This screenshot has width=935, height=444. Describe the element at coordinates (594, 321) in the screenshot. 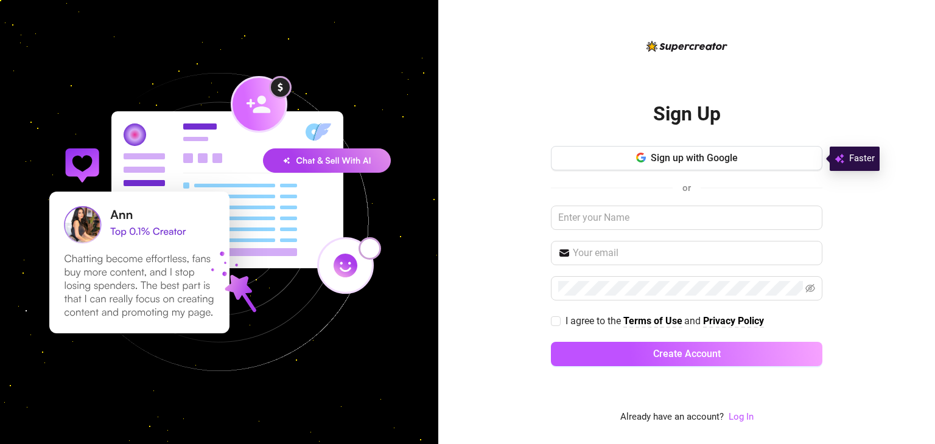

I see `span: I agree to the` at that location.